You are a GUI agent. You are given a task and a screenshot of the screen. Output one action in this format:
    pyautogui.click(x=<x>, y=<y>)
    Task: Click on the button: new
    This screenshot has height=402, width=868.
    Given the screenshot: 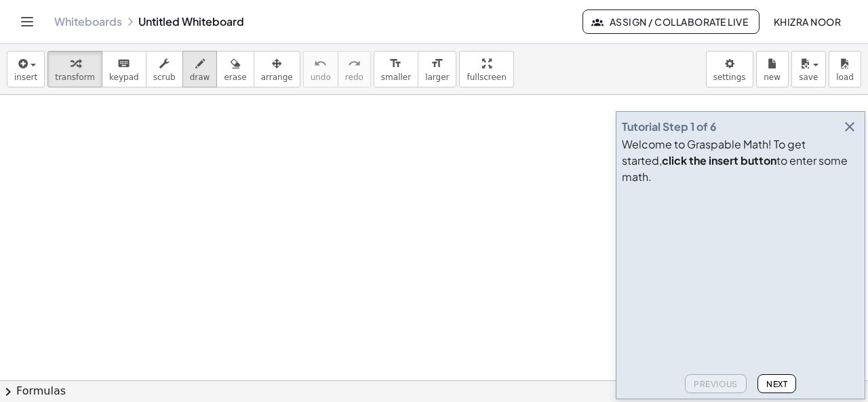 What is the action you would take?
    pyautogui.click(x=773, y=69)
    